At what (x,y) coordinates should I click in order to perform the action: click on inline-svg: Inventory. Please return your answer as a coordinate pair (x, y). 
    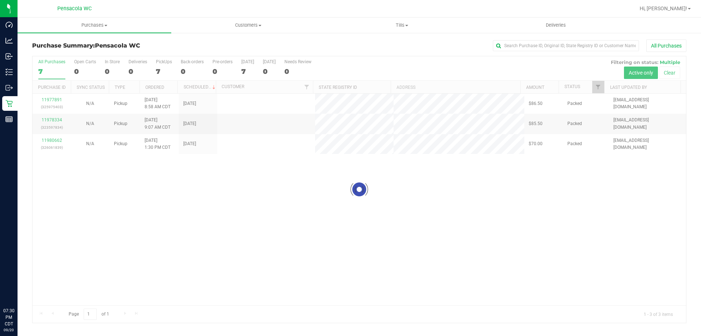
    Looking at the image, I should click on (9, 72).